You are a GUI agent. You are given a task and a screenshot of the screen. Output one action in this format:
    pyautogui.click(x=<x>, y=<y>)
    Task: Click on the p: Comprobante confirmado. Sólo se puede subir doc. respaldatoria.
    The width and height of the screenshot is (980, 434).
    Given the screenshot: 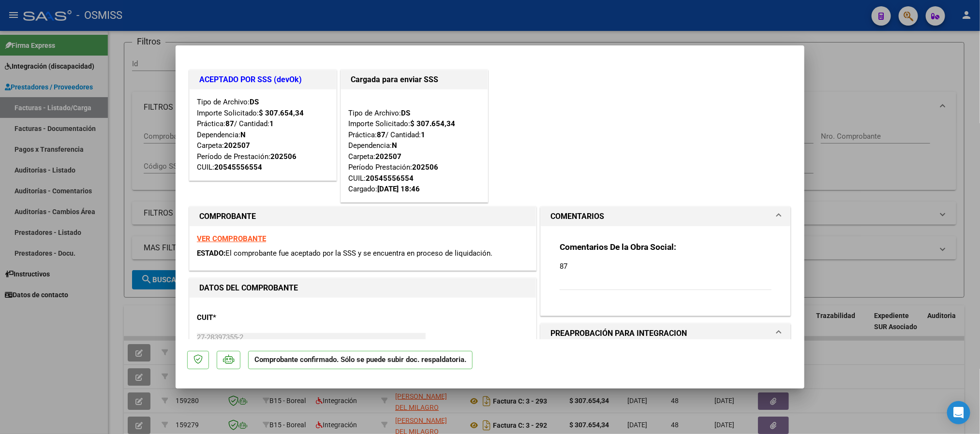 What is the action you would take?
    pyautogui.click(x=361, y=360)
    